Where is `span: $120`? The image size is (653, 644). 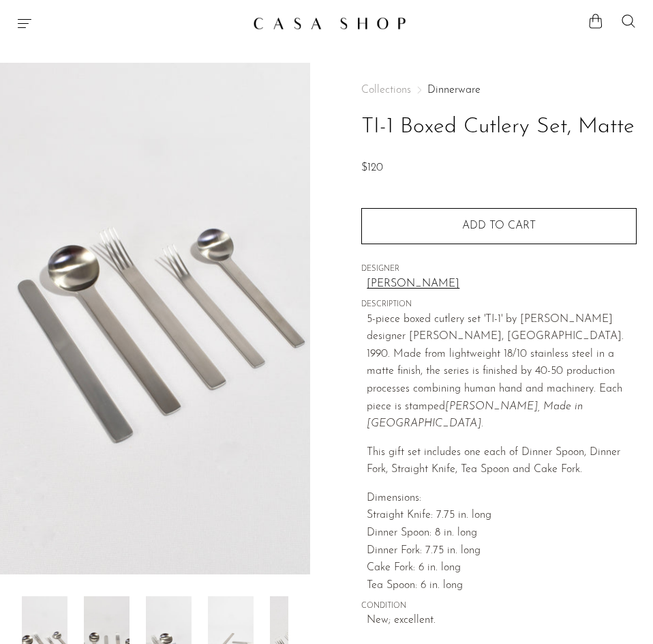 span: $120 is located at coordinates (372, 168).